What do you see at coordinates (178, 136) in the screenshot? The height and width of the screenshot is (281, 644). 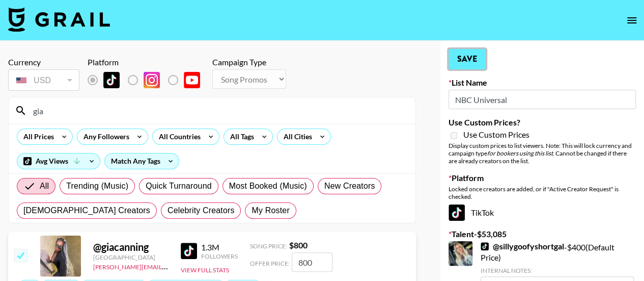 I see `div: All Countries` at bounding box center [178, 136].